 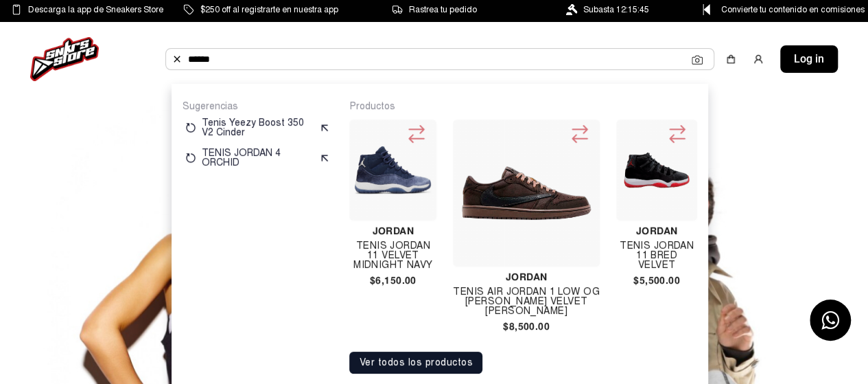 What do you see at coordinates (758, 59) in the screenshot?
I see `img: user` at bounding box center [758, 59].